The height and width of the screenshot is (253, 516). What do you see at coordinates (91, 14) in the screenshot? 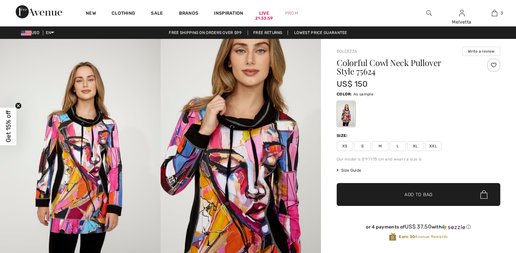
I see `a: New` at bounding box center [91, 14].